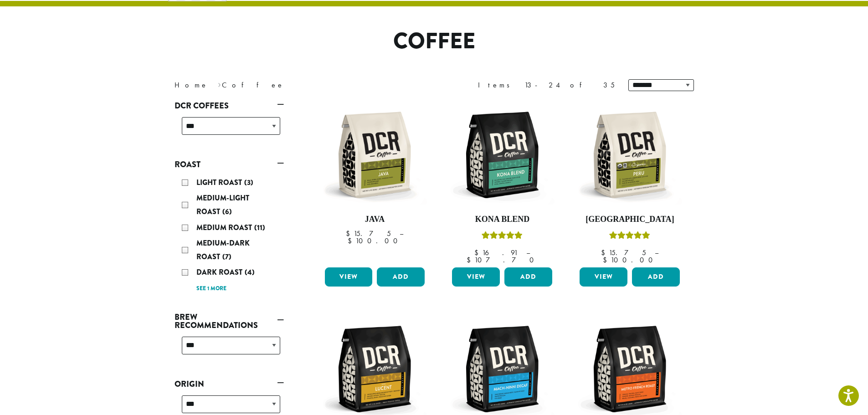 Image resolution: width=868 pixels, height=415 pixels. I want to click on span: Medium-Dark Roast, so click(223, 250).